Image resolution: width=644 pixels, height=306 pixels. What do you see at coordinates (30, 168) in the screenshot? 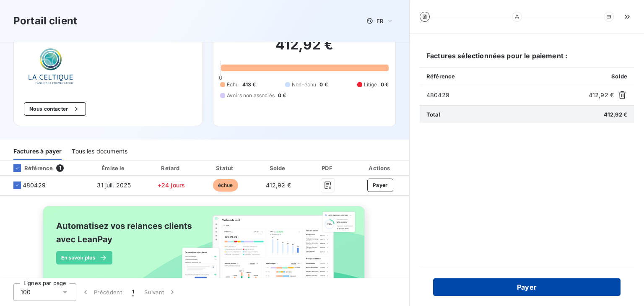
I see `div: Référence` at bounding box center [30, 168].